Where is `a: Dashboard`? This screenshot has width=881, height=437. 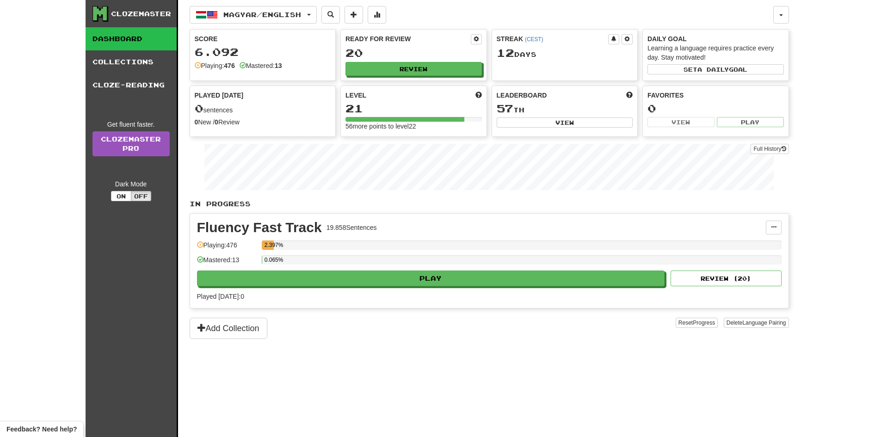 a: Dashboard is located at coordinates (131, 39).